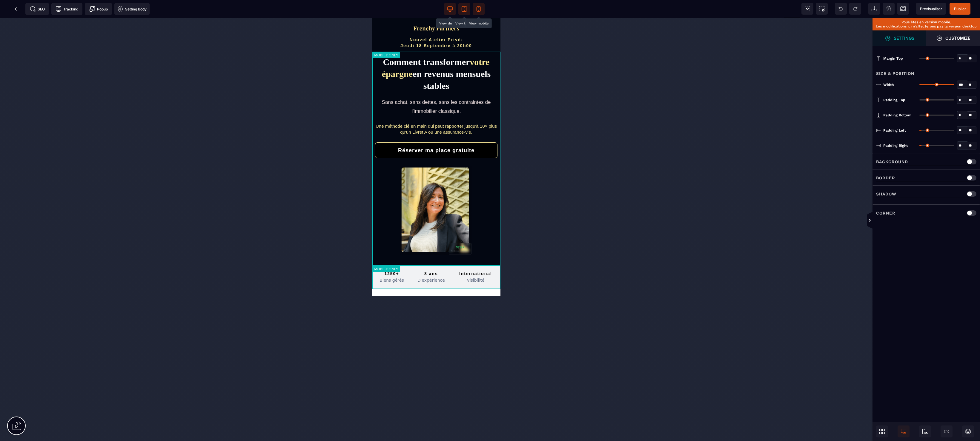 Image resolution: width=980 pixels, height=441 pixels. Describe the element at coordinates (59, 256) in the screenshot. I see `h2: 8 ans` at that location.